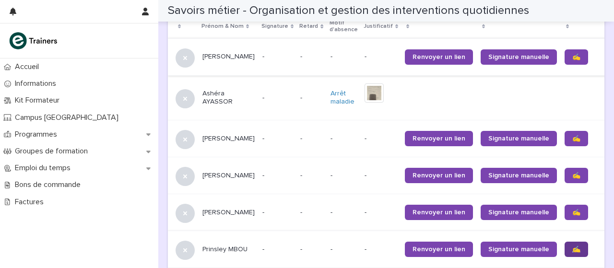 The width and height of the screenshot is (614, 268). I want to click on font: Ashéra AYASSOR, so click(217, 97).